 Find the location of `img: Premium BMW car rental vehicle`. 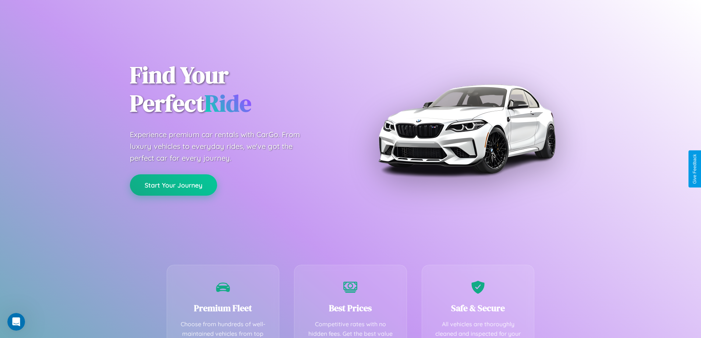

img: Premium BMW car rental vehicle is located at coordinates (467, 129).